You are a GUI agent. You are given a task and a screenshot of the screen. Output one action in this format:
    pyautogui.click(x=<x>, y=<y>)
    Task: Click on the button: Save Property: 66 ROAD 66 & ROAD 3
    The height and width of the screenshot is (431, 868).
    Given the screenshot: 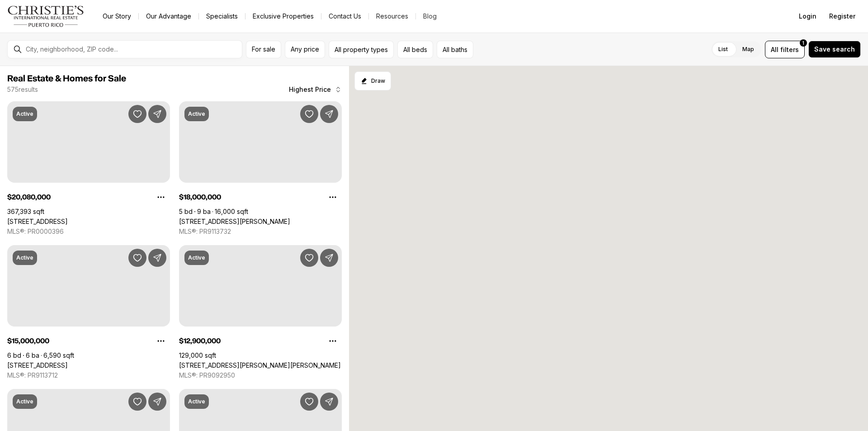 What is the action you would take?
    pyautogui.click(x=137, y=114)
    